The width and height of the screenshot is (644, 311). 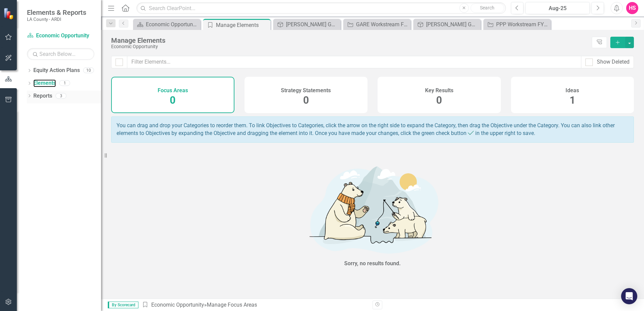 I want to click on h4: Focus Areas, so click(x=173, y=91).